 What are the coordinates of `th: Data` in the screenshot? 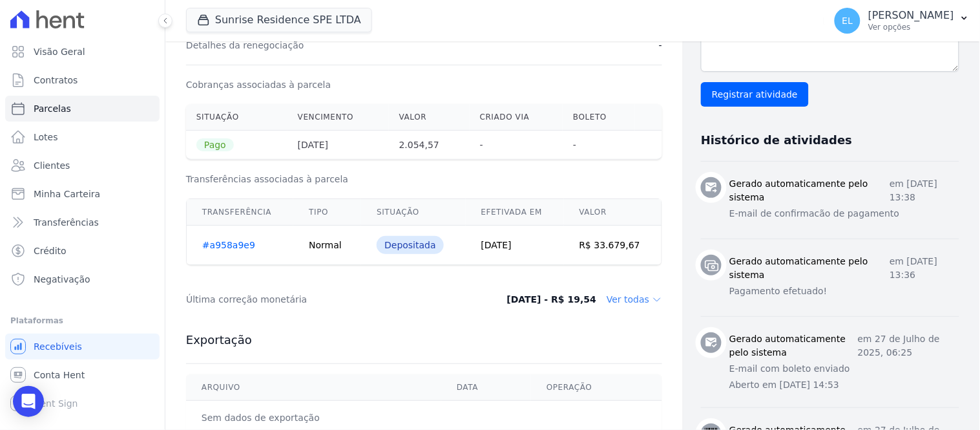 It's located at (486, 387).